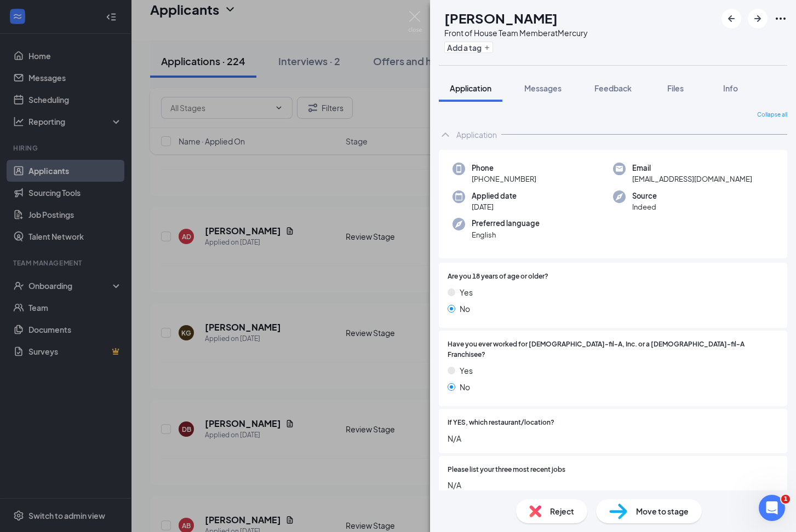 The width and height of the screenshot is (796, 532). What do you see at coordinates (644, 196) in the screenshot?
I see `span: Source` at bounding box center [644, 196].